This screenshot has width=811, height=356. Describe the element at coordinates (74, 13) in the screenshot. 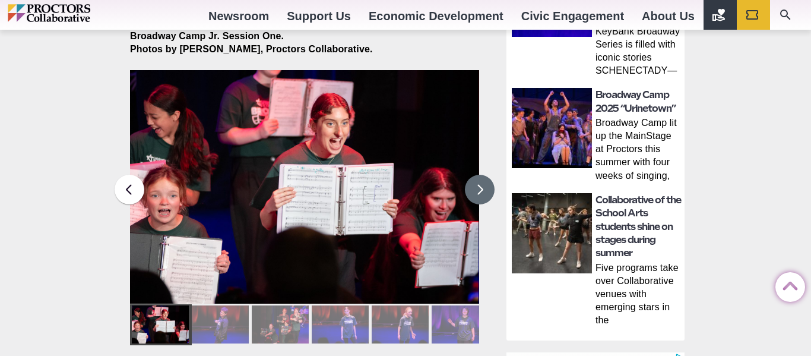

I see `img: Proctors logo` at that location.